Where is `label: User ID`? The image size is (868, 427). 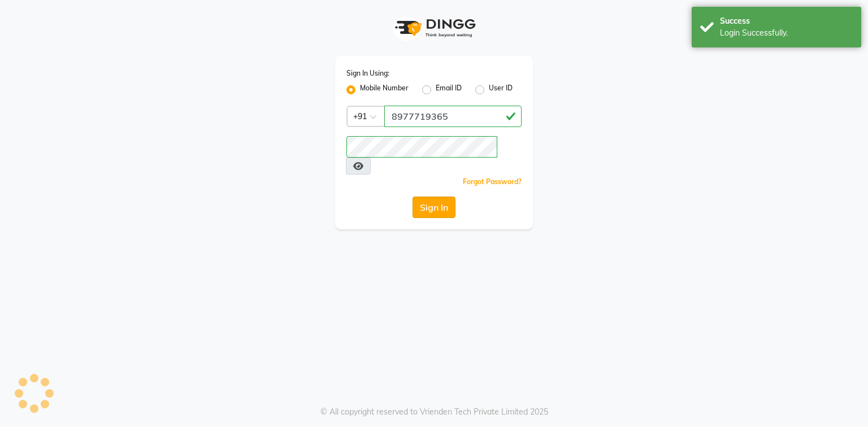 label: User ID is located at coordinates (501, 90).